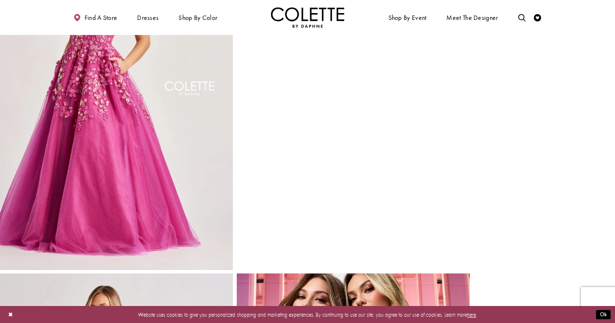 Image resolution: width=615 pixels, height=323 pixels. What do you see at coordinates (522, 17) in the screenshot?
I see `a: Toggle search` at bounding box center [522, 17].